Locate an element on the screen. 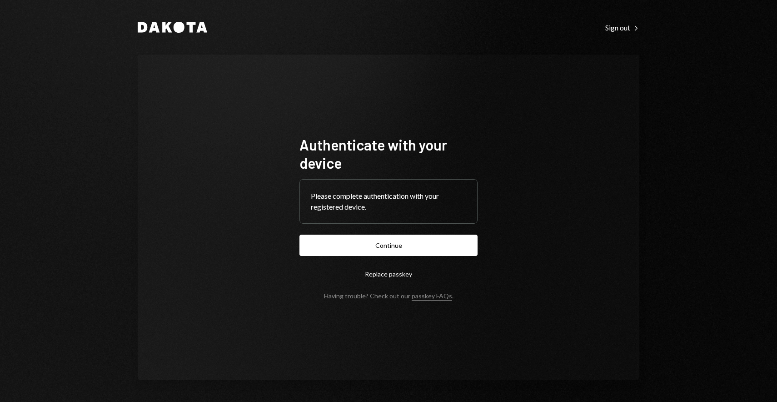 Image resolution: width=777 pixels, height=402 pixels. a: passkey FAQs is located at coordinates (432, 296).